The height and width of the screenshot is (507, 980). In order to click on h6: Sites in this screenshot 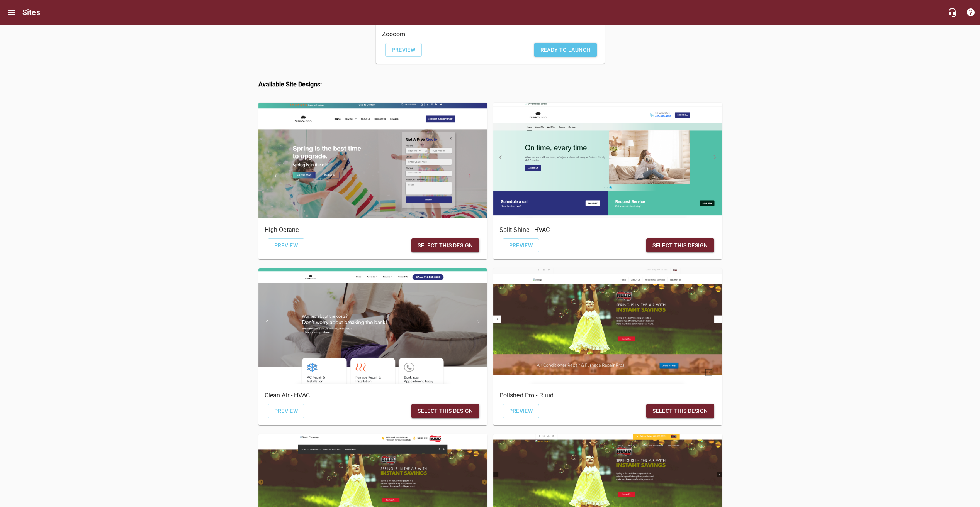, I will do `click(31, 12)`.